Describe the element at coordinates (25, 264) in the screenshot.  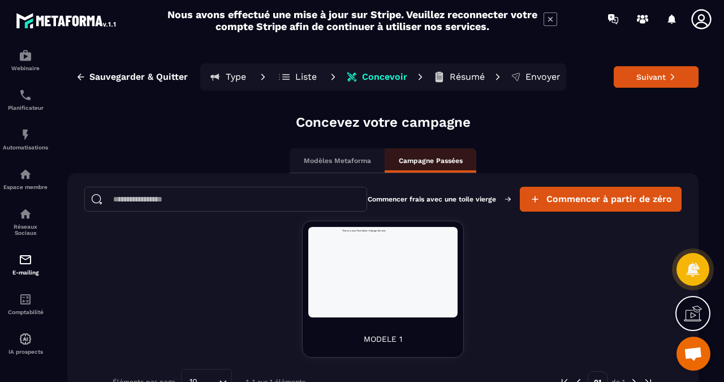
I see `a: emailemailE-mailing` at that location.